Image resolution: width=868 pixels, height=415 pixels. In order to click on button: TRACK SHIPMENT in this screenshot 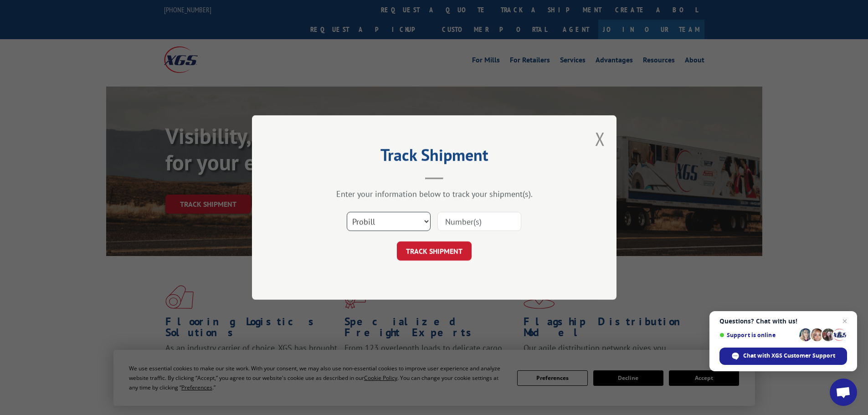, I will do `click(434, 251)`.